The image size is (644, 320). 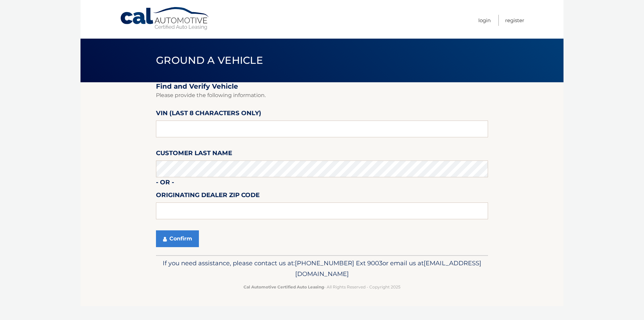 I want to click on label: VIN (last 8 characters only), so click(x=209, y=114).